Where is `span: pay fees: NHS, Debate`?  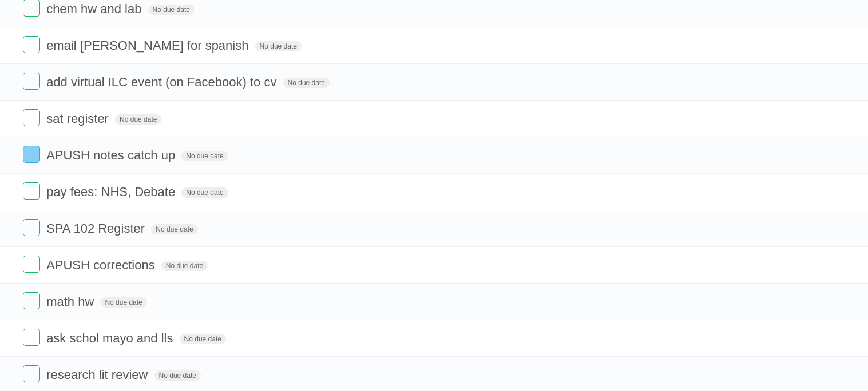
span: pay fees: NHS, Debate is located at coordinates (112, 191).